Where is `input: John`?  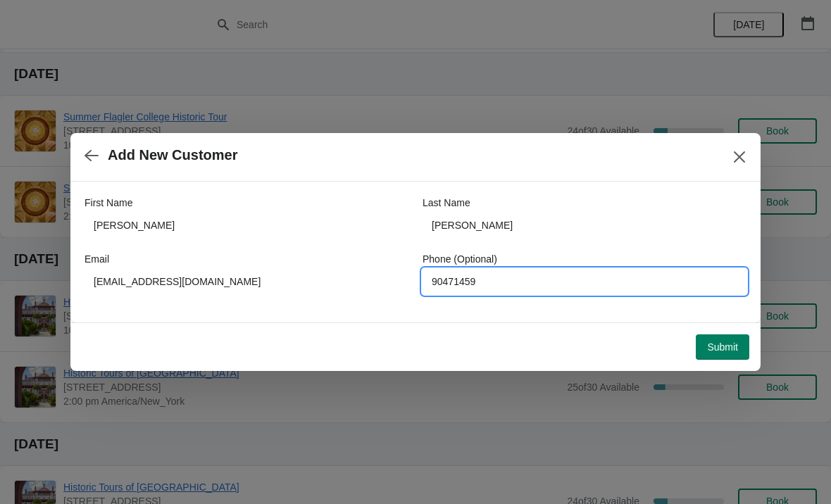 input: John is located at coordinates (246, 225).